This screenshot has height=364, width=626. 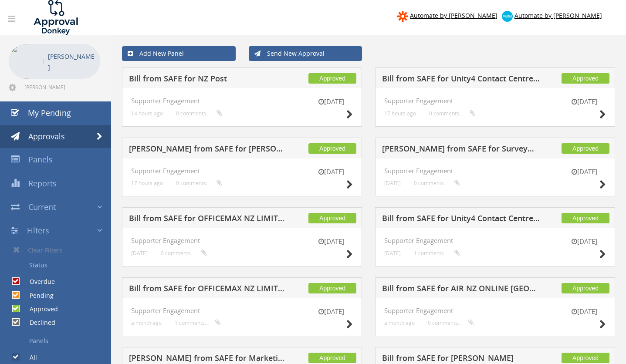 I want to click on span: Panels, so click(x=40, y=160).